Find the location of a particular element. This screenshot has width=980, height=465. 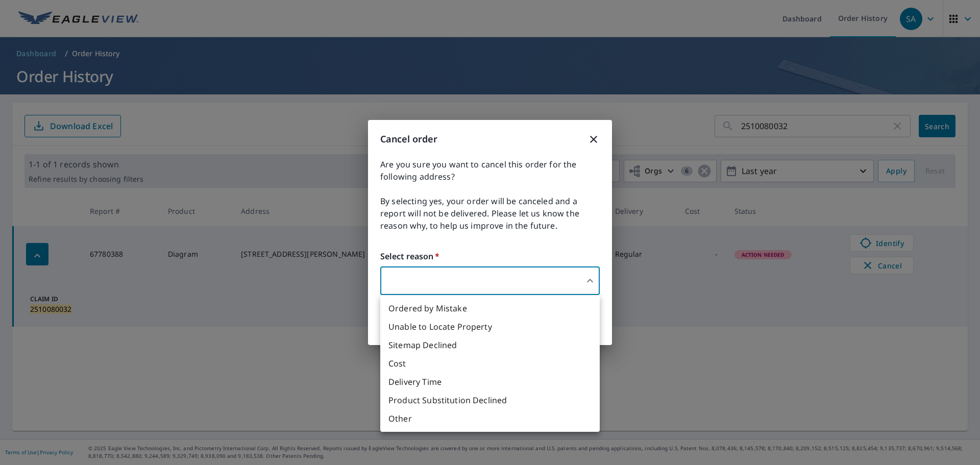

li: Delivery Time is located at coordinates (490, 382).